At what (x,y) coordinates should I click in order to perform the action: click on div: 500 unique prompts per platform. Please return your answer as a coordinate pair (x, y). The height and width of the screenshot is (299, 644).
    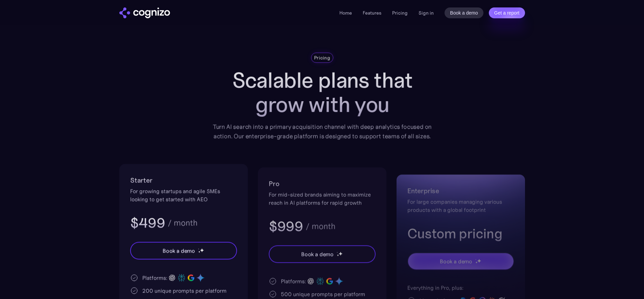
    Looking at the image, I should click on (323, 294).